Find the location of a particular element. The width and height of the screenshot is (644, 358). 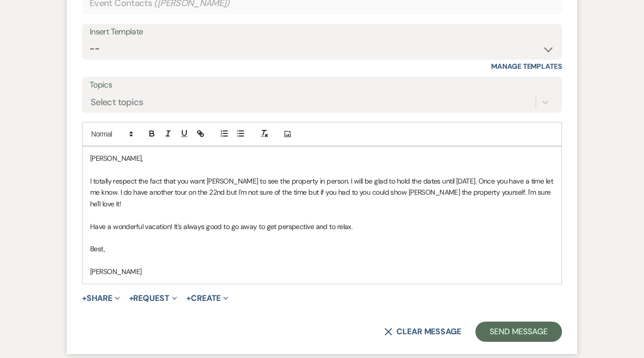

p: Have a wonderful vacation! It's always good to go away to get perspective and to relax. is located at coordinates (322, 227).